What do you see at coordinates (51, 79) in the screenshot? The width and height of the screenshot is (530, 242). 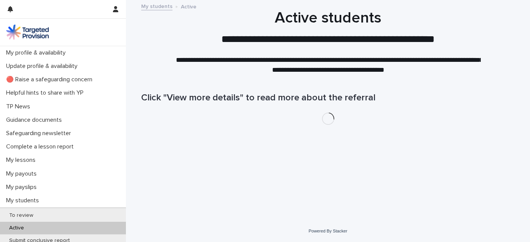 I see `p: 🔴 Raise a safeguarding concern` at bounding box center [51, 79].